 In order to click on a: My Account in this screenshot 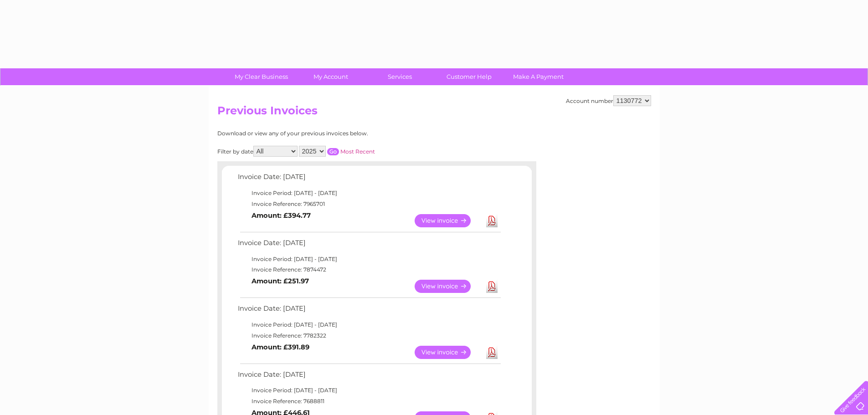, I will do `click(331, 77)`.